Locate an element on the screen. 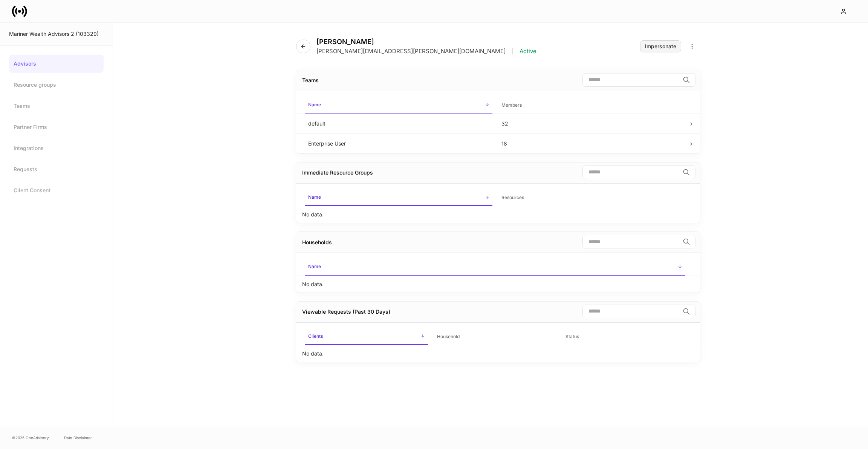 This screenshot has height=449, width=868. button: Impersonate is located at coordinates (660, 46).